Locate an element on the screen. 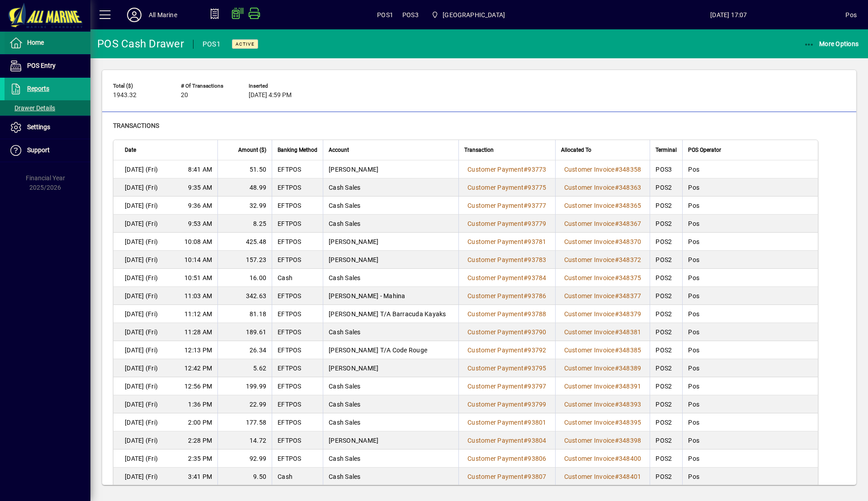 The image size is (868, 501). span: 9:36 AM is located at coordinates (200, 206).